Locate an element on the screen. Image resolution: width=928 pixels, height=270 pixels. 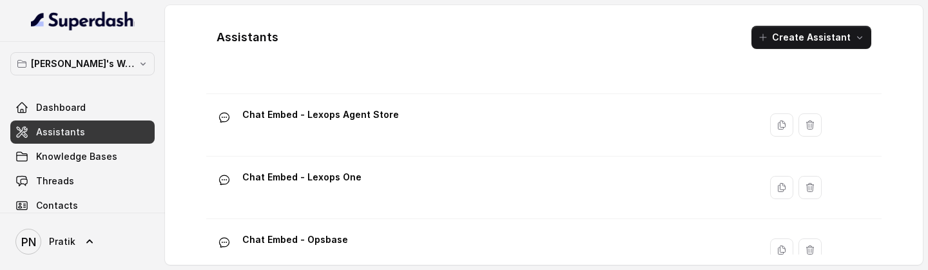
p: Chat Embed - Lexops One is located at coordinates (302, 177).